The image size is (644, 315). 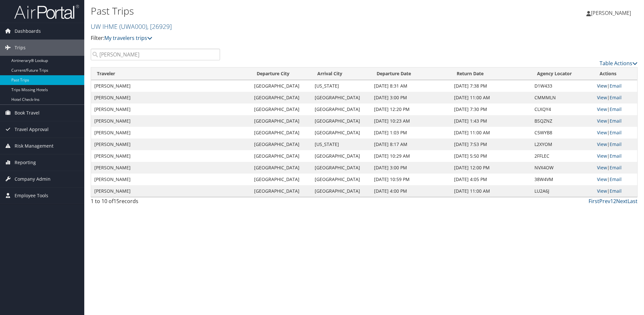 I want to click on td: 2FFLEC, so click(x=562, y=156).